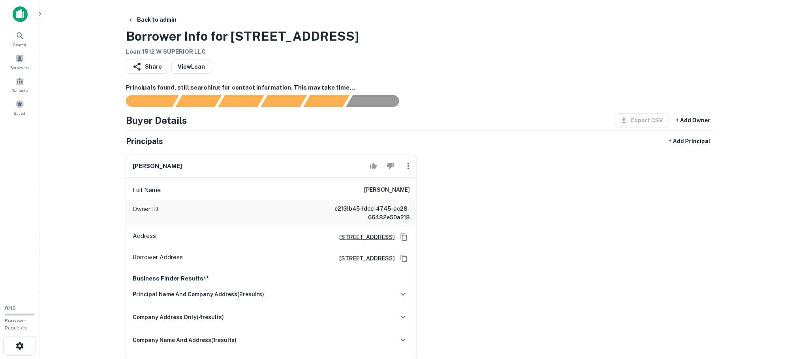  I want to click on a: Search, so click(20, 39).